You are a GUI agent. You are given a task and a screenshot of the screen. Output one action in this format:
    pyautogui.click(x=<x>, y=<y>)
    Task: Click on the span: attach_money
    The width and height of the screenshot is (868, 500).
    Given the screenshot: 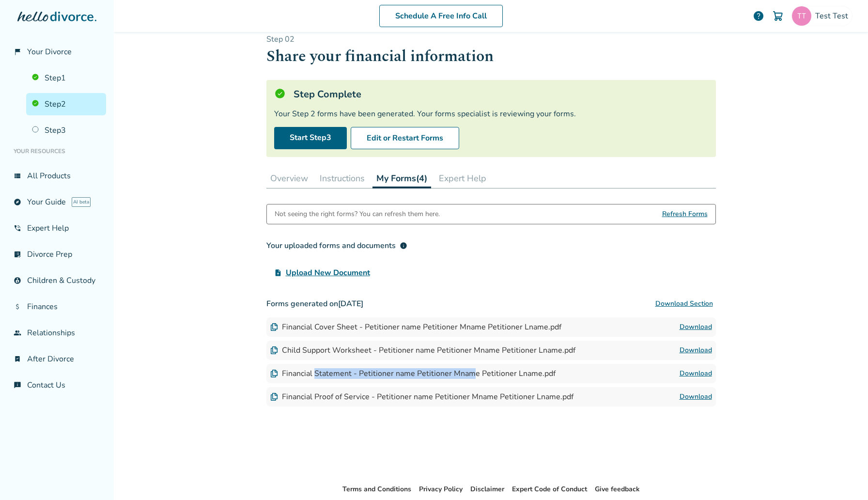 What is the action you would take?
    pyautogui.click(x=18, y=307)
    